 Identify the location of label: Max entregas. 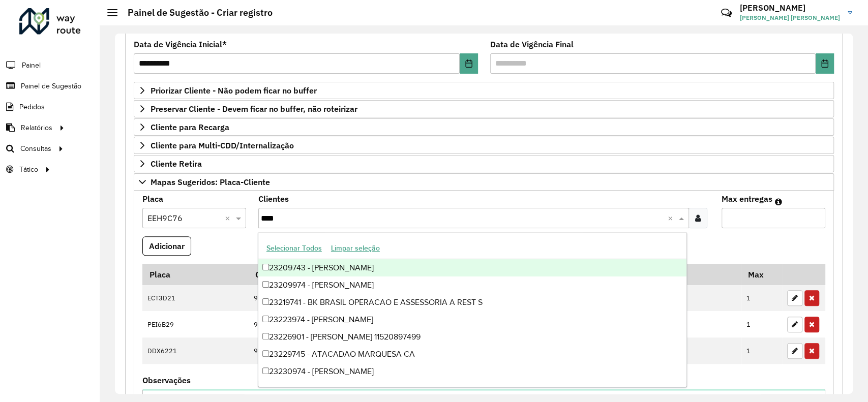
(747, 199).